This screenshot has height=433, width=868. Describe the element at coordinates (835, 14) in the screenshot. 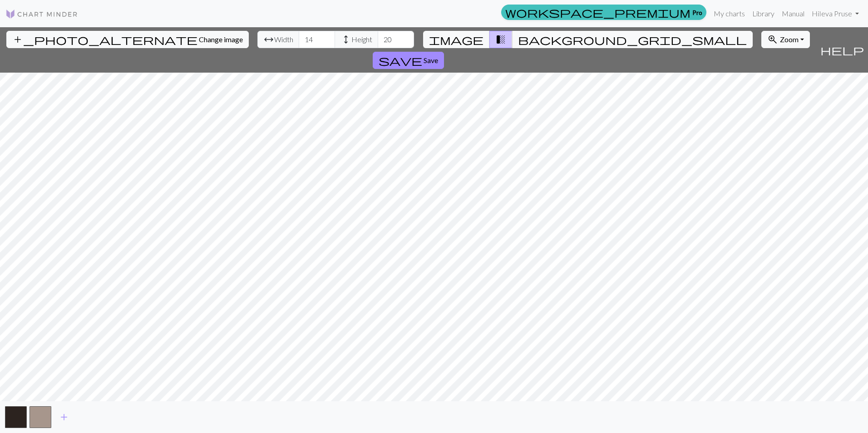

I see `a: HiIeva Pruse` at that location.